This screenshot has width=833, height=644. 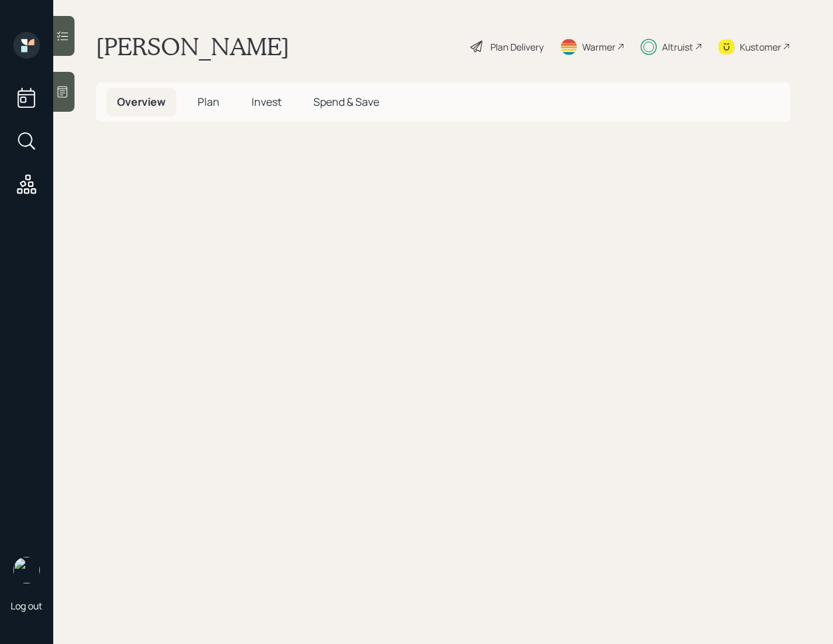 What do you see at coordinates (27, 605) in the screenshot?
I see `div: Log out` at bounding box center [27, 605].